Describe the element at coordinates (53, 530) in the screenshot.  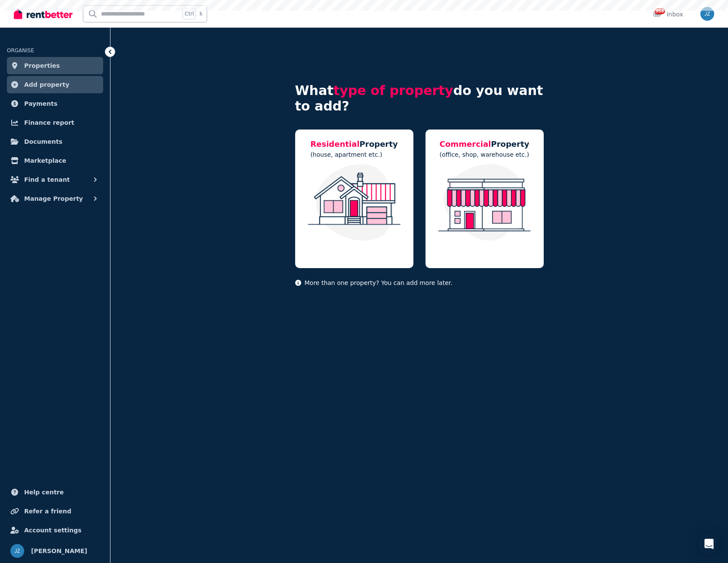
I see `span: Account settings` at that location.